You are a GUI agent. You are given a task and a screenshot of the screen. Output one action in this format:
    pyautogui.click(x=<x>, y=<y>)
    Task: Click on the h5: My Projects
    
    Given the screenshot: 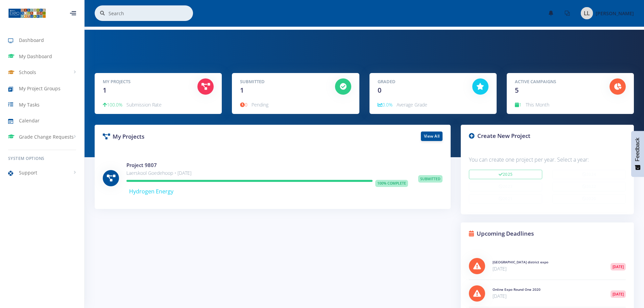 What is the action you would take?
    pyautogui.click(x=145, y=82)
    